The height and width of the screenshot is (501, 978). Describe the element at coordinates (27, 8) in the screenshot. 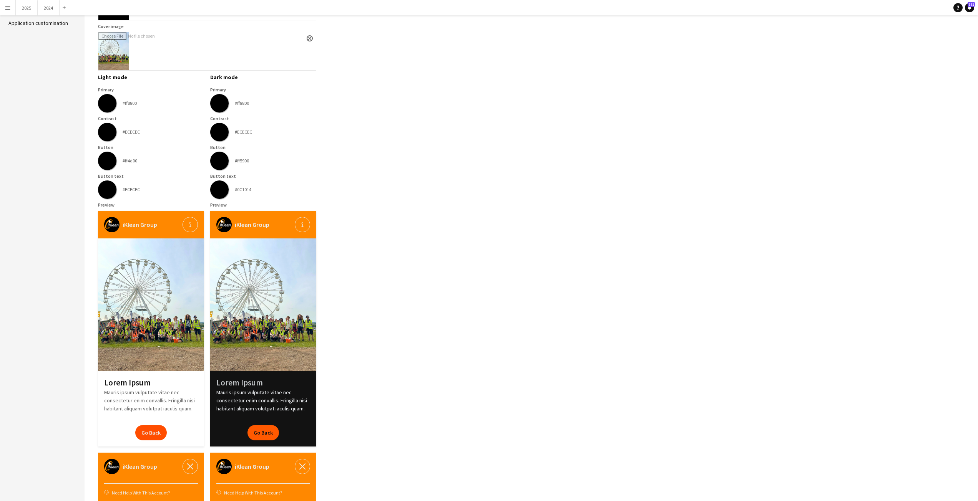

I see `button: 2025` at that location.